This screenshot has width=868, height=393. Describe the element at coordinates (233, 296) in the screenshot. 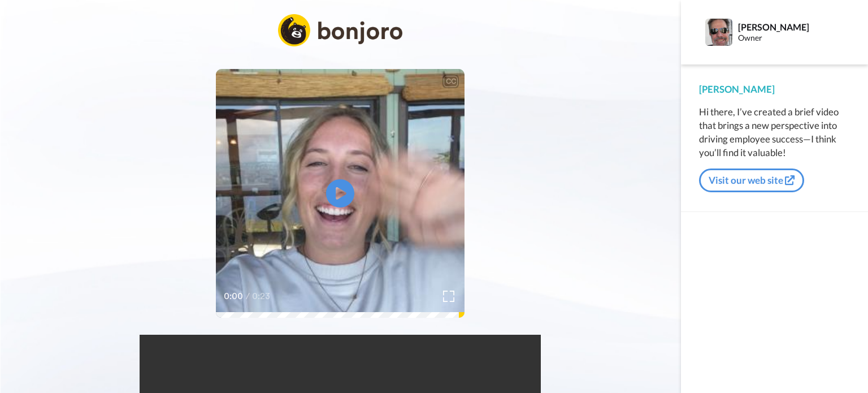

I see `span: 0:00` at that location.